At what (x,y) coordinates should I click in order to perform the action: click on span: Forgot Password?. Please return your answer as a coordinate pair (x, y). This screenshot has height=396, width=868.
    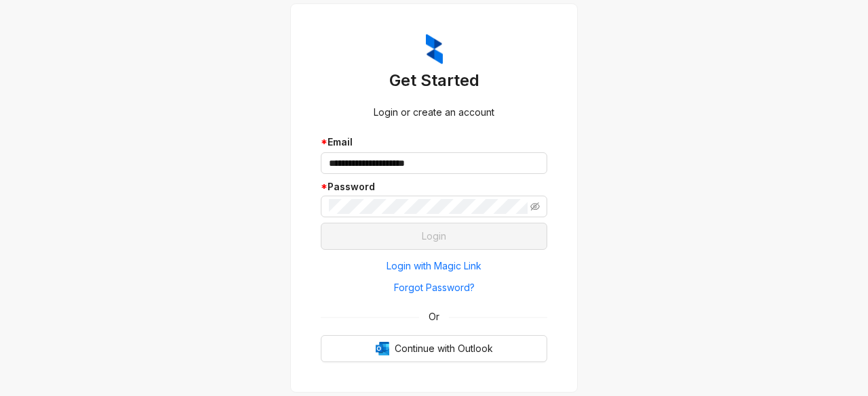
    Looking at the image, I should click on (434, 288).